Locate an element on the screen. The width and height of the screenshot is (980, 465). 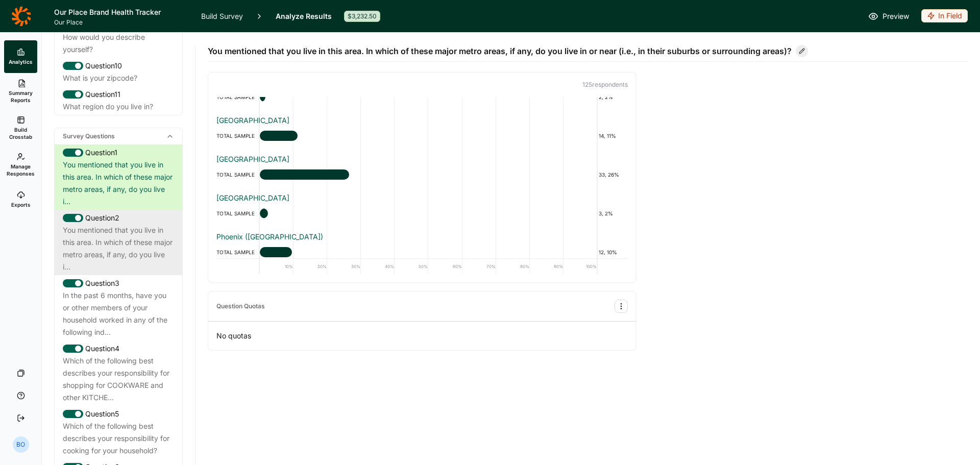
div: Question Quotas is located at coordinates (240, 306).